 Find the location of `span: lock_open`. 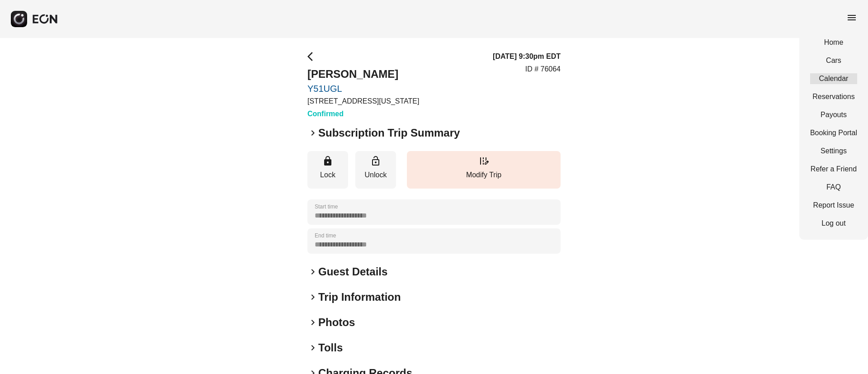

span: lock_open is located at coordinates (375, 161).